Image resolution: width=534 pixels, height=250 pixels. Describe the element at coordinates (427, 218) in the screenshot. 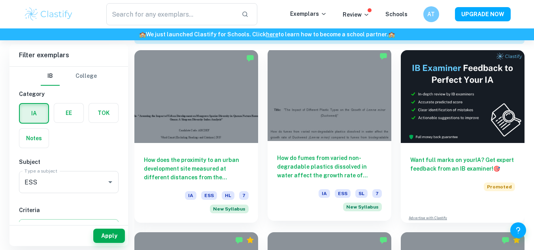

I see `a: Advertise with Clastify` at that location.